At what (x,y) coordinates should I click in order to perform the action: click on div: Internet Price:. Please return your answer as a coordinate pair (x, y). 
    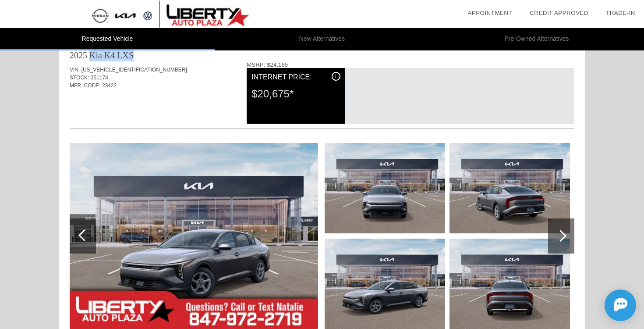
    Looking at the image, I should click on (296, 77).